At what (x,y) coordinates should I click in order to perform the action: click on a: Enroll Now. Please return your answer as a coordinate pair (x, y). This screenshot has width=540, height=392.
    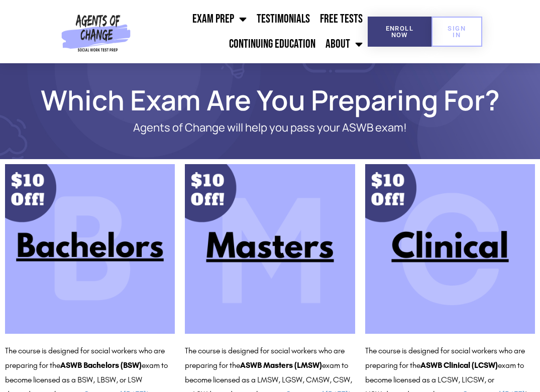
    Looking at the image, I should click on (400, 32).